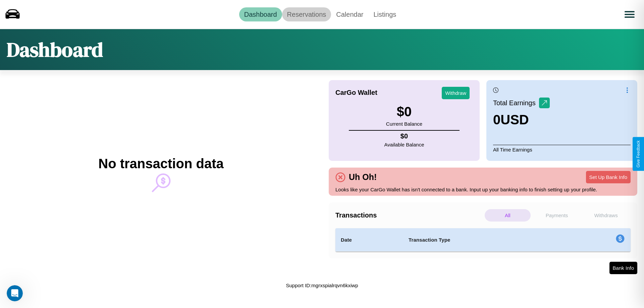 The image size is (644, 308). What do you see at coordinates (556, 215) in the screenshot?
I see `p: Payments` at bounding box center [556, 215].